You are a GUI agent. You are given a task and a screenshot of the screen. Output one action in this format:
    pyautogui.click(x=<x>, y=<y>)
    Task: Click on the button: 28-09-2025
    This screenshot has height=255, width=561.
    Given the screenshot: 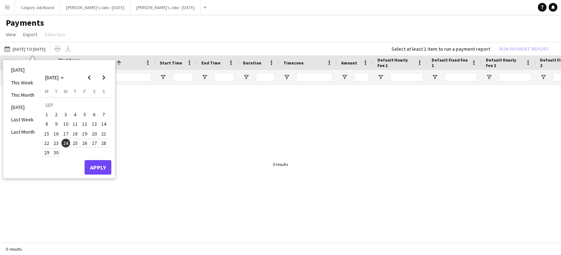 What is the action you would take?
    pyautogui.click(x=104, y=143)
    